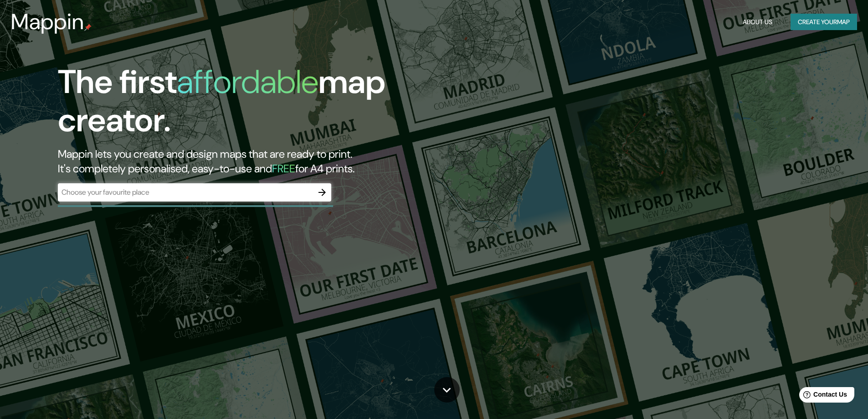 The height and width of the screenshot is (419, 868). What do you see at coordinates (247, 82) in the screenshot?
I see `h1: affordable` at bounding box center [247, 82].